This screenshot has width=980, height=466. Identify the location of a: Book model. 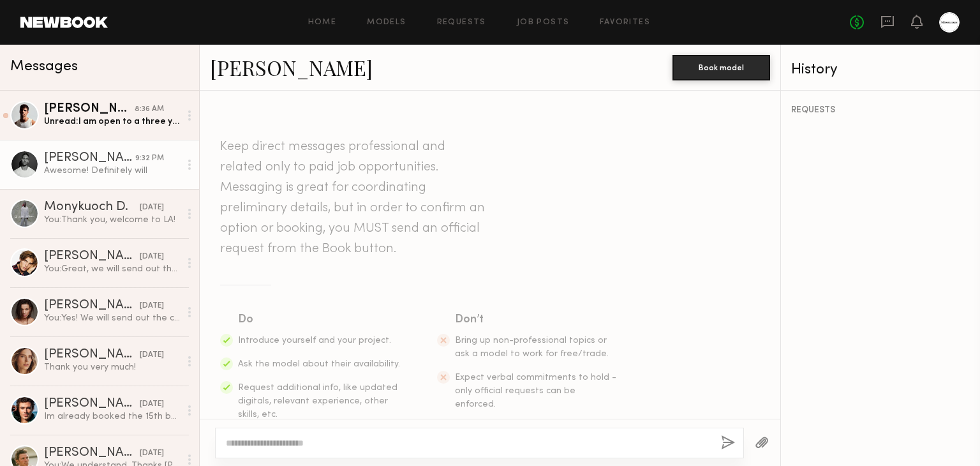
(721, 67).